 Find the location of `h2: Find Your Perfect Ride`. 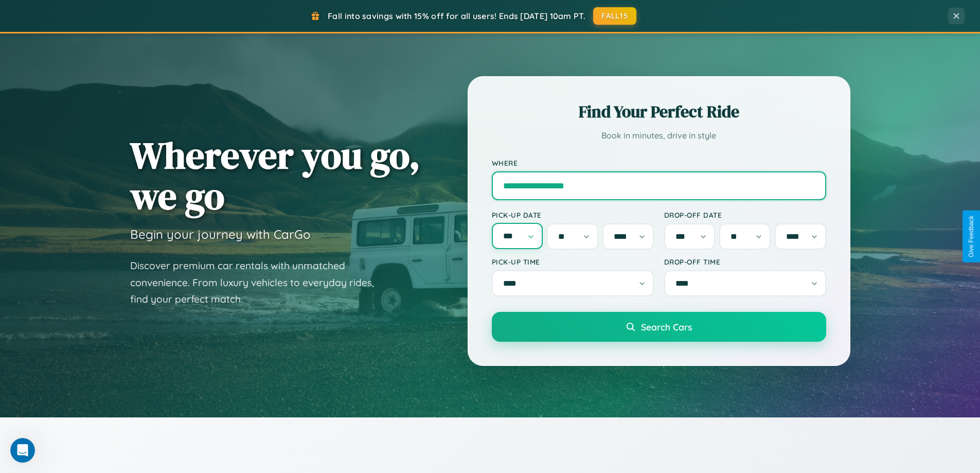

h2: Find Your Perfect Ride is located at coordinates (659, 112).